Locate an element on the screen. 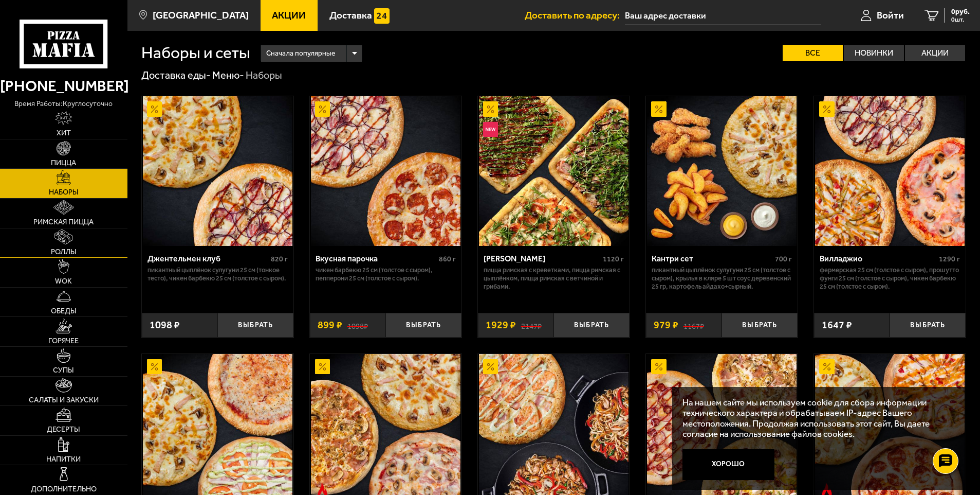  label: Акции is located at coordinates (935, 53).